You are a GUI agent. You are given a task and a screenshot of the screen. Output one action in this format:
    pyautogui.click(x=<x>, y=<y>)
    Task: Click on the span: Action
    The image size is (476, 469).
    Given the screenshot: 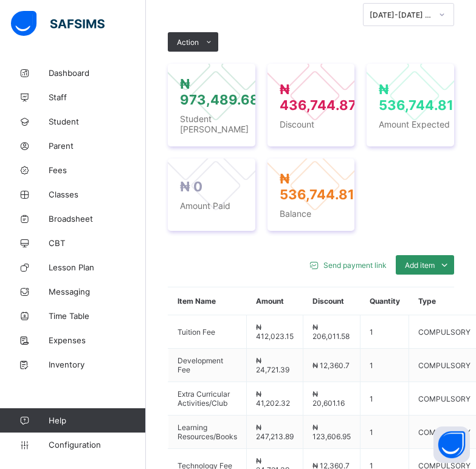 What is the action you would take?
    pyautogui.click(x=187, y=42)
    